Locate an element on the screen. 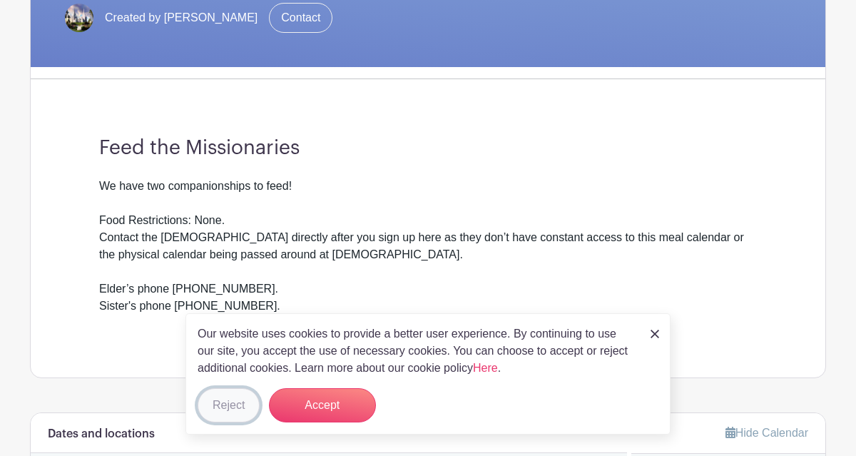 The width and height of the screenshot is (856, 456). button: Reject is located at coordinates (228, 405).